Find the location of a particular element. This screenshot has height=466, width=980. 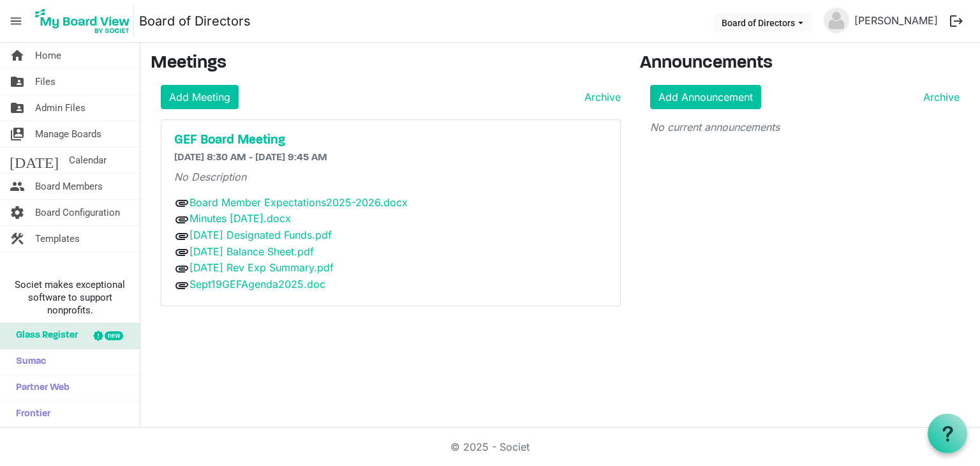

a: © 2025 - Societ is located at coordinates (490, 447).